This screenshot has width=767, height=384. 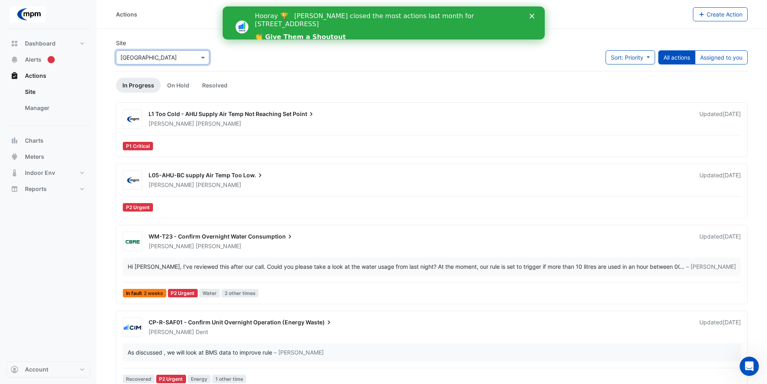 What do you see at coordinates (51, 60) in the screenshot?
I see `div: Tooltip anchor` at bounding box center [51, 60].